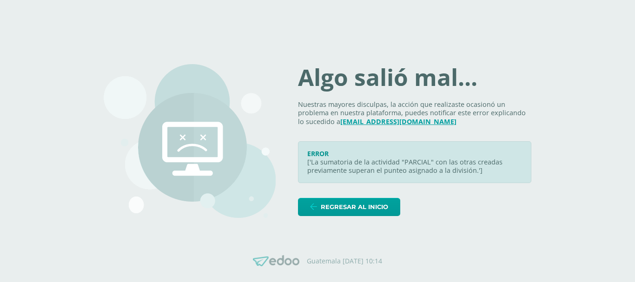  What do you see at coordinates (354, 207) in the screenshot?
I see `span: Regresar al inicio` at bounding box center [354, 207].